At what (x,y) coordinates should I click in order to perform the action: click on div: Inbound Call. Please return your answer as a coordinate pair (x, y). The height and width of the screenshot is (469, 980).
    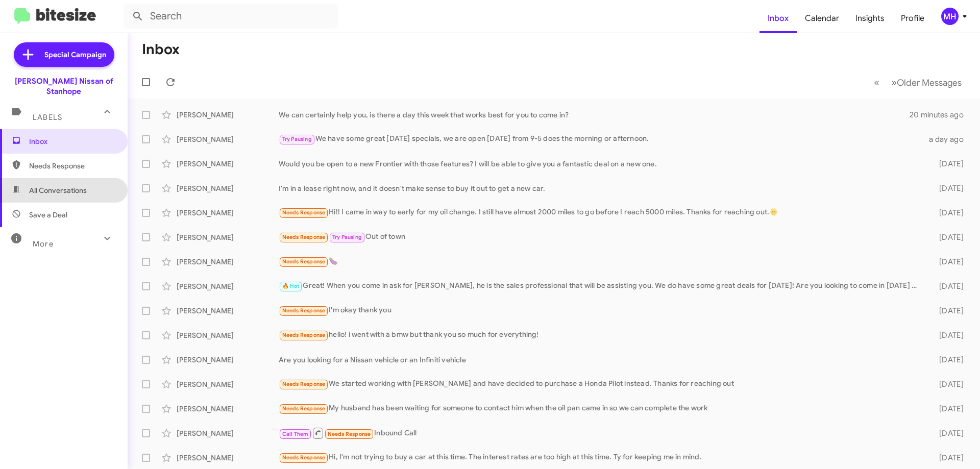
    Looking at the image, I should click on (601, 433).